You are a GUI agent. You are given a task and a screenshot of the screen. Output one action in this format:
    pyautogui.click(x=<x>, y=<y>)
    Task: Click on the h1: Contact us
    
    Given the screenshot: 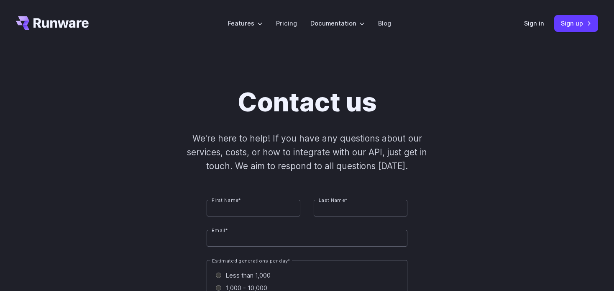 What is the action you would take?
    pyautogui.click(x=307, y=102)
    